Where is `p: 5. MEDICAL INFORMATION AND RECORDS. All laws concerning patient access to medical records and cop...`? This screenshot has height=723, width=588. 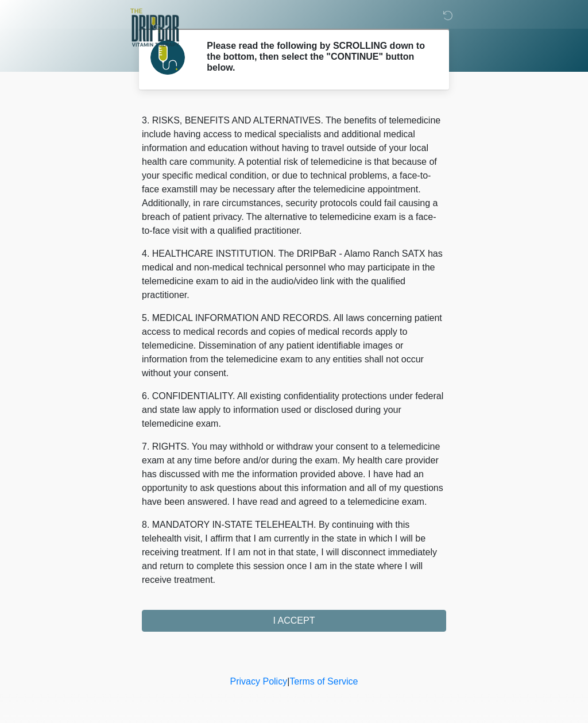
p: 5. MEDICAL INFORMATION AND RECORDS. All laws concerning patient access to medical records and cop... is located at coordinates (294, 346).